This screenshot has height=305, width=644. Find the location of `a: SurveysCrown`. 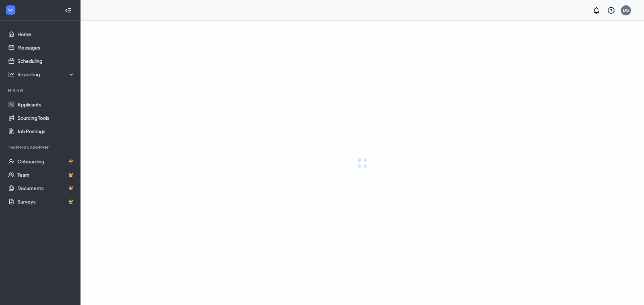

a: SurveysCrown is located at coordinates (46, 202).